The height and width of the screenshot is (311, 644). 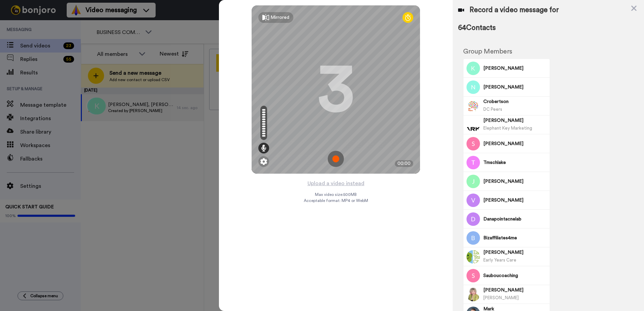 What do you see at coordinates (473, 68) in the screenshot?
I see `img: Image of Kathi` at bounding box center [473, 68].